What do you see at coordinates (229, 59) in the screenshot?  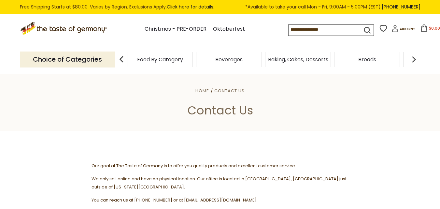 I see `a: Beverages` at bounding box center [229, 59].